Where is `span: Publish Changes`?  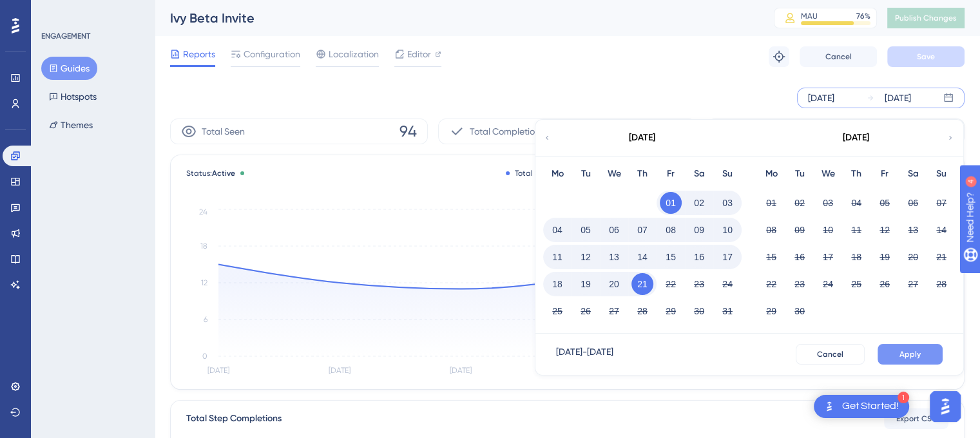
span: Publish Changes is located at coordinates (925, 18).